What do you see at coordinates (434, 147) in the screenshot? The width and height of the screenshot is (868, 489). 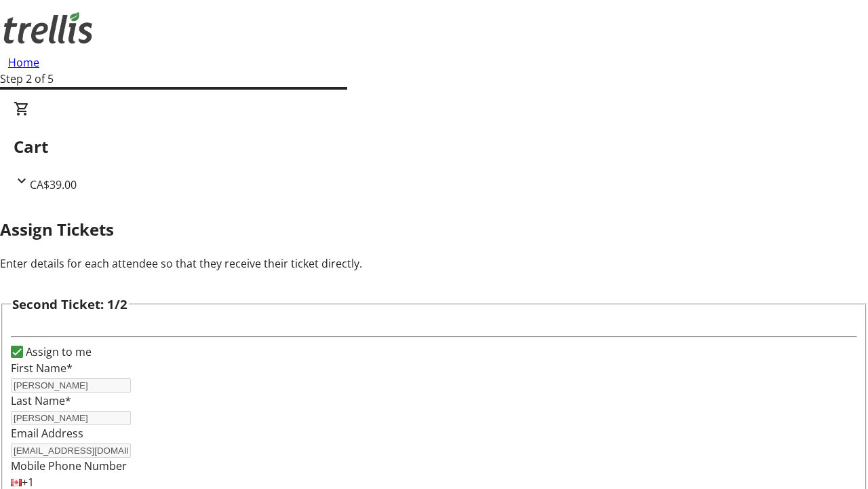 I see `h2: Cart` at bounding box center [434, 147].